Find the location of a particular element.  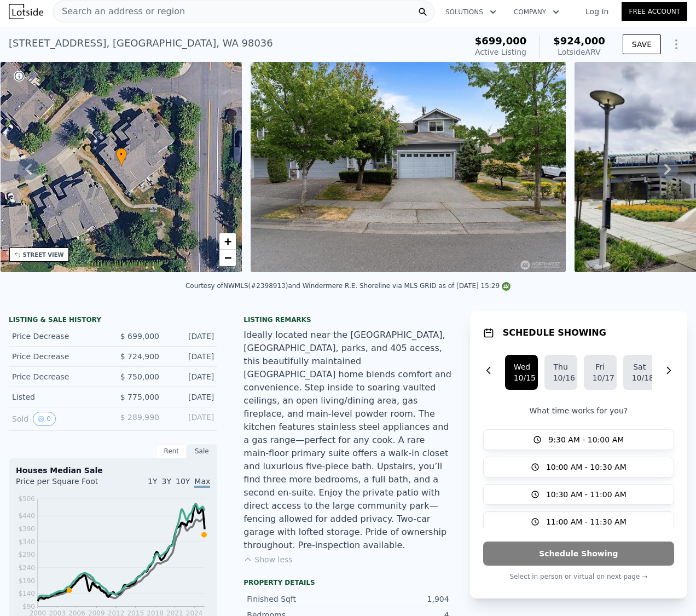

span: $924,000 is located at coordinates (579, 41).